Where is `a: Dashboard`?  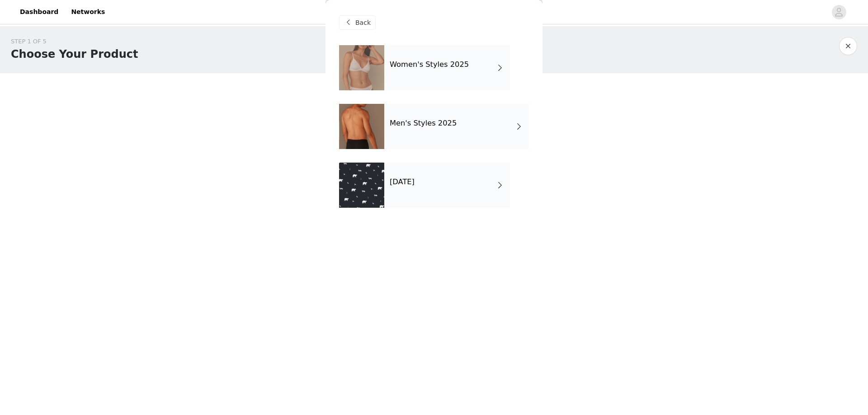
a: Dashboard is located at coordinates (39, 12).